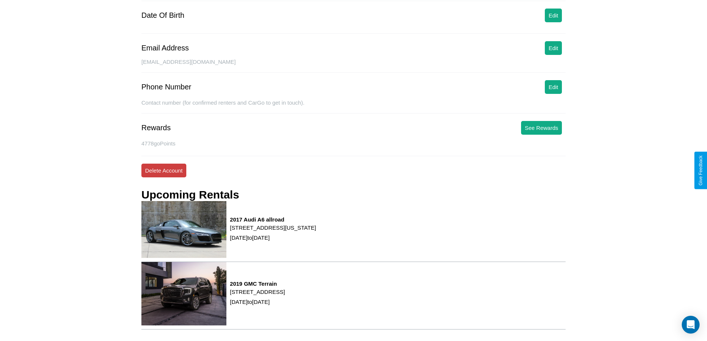  What do you see at coordinates (163, 15) in the screenshot?
I see `div: Date Of Birth` at bounding box center [163, 15].